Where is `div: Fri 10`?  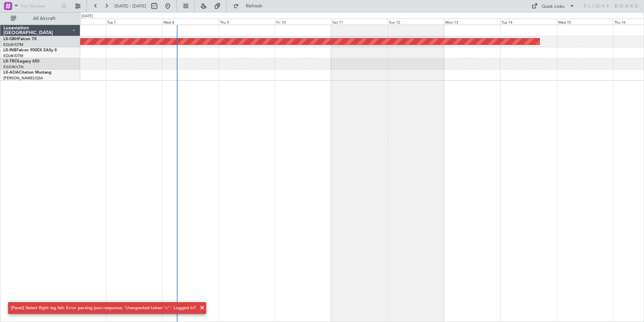 div: Fri 10 is located at coordinates (303, 22).